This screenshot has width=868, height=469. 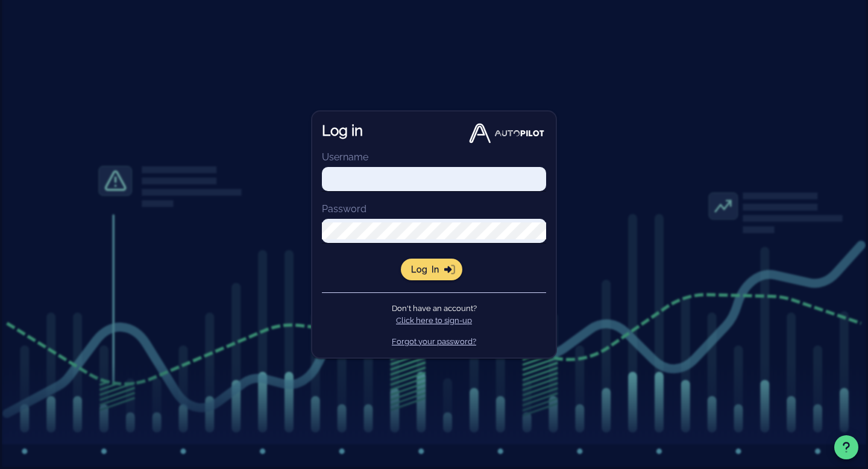 What do you see at coordinates (434, 314) in the screenshot?
I see `p: Don't have an account?` at bounding box center [434, 314].